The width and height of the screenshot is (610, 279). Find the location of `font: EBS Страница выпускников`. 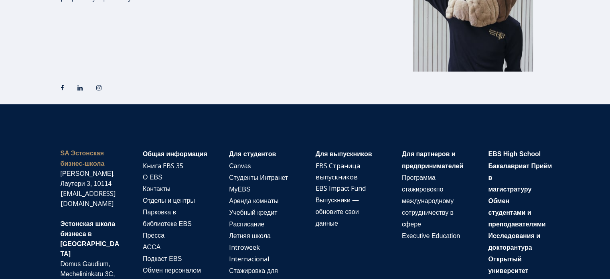

font: EBS Страница выпускников is located at coordinates (337, 171).